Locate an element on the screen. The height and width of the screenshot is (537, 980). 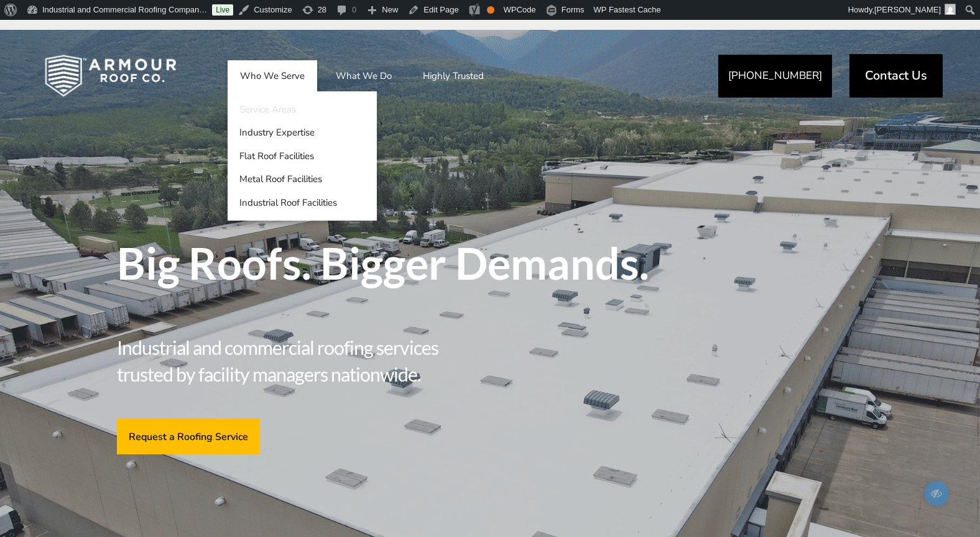
span: Edit/Preview is located at coordinates (937, 493).